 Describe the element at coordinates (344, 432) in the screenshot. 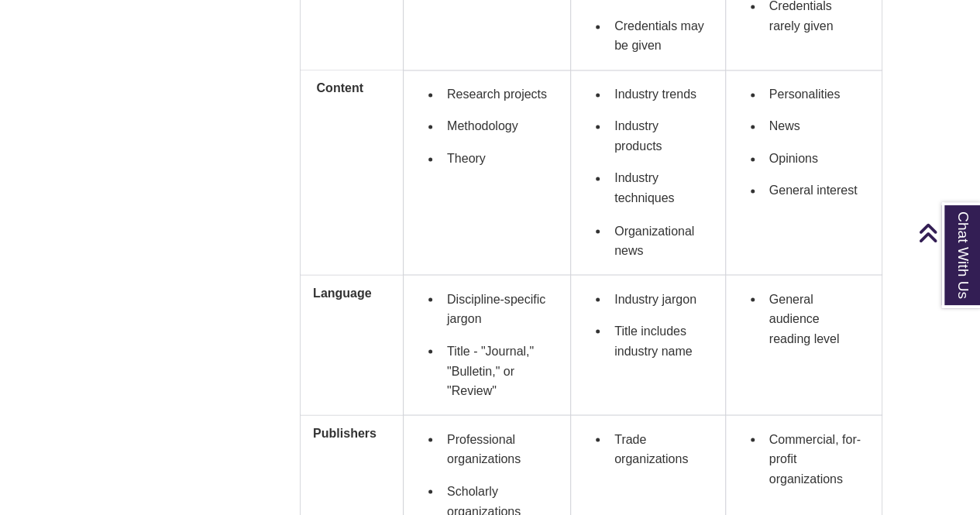

I see `strong: Publishers` at that location.